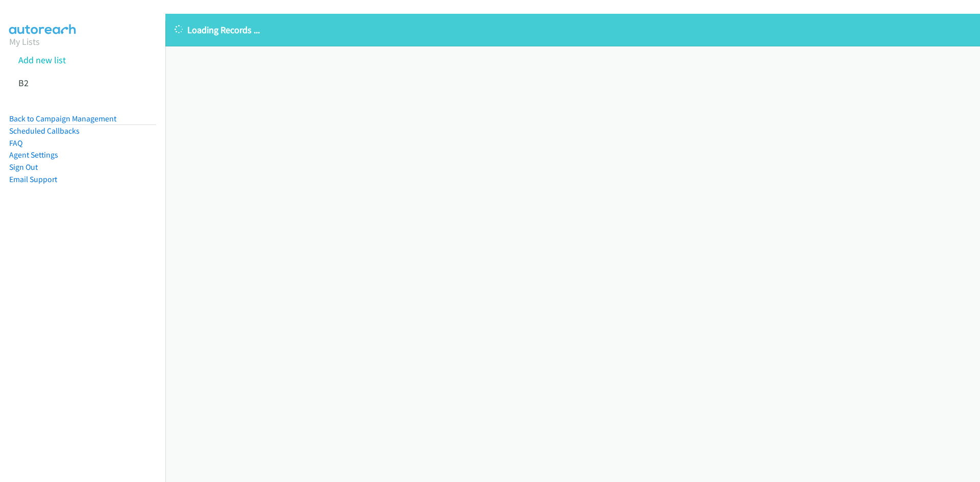 The height and width of the screenshot is (482, 980). What do you see at coordinates (16, 143) in the screenshot?
I see `a: FAQ` at bounding box center [16, 143].